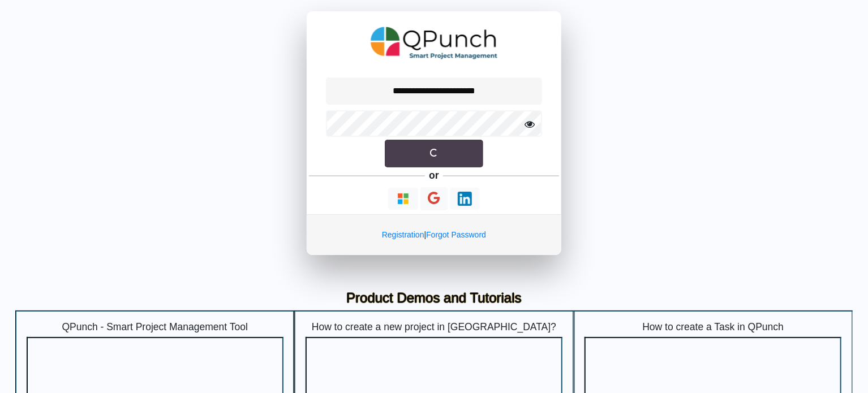 This screenshot has width=868, height=393. Describe the element at coordinates (434, 298) in the screenshot. I see `h3: Product Demos and Tutorials` at that location.